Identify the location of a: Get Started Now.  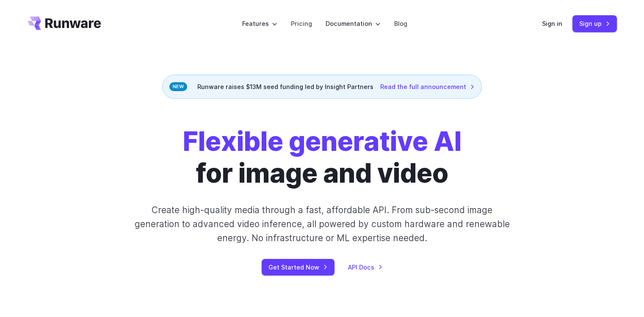
(298, 267).